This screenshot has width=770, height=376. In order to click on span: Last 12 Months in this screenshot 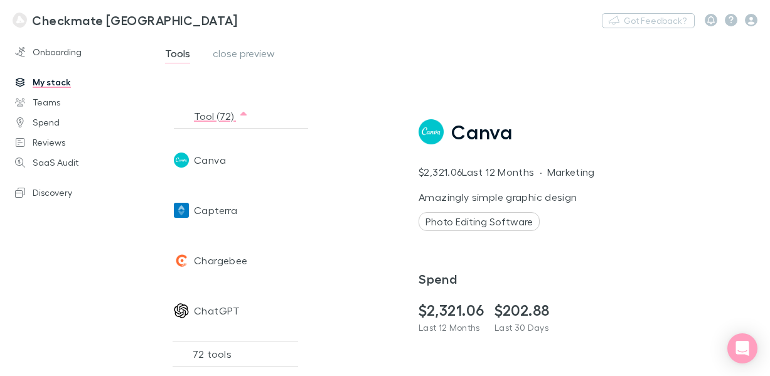, I will do `click(449, 327)`.